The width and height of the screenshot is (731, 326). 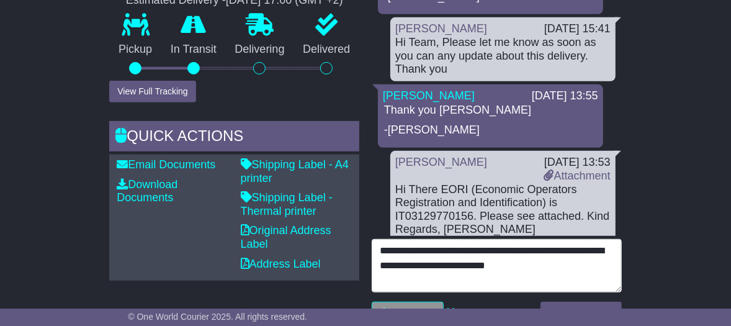 What do you see at coordinates (280, 264) in the screenshot?
I see `a: Address Label` at bounding box center [280, 264].